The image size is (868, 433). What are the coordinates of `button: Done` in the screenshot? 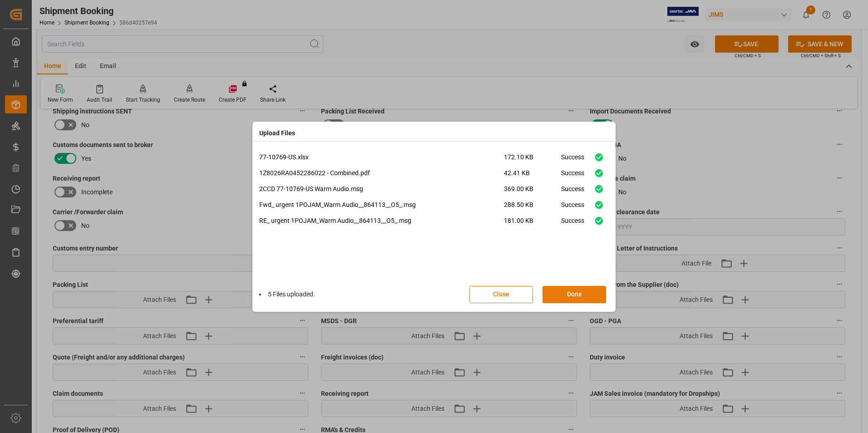 It's located at (574, 295).